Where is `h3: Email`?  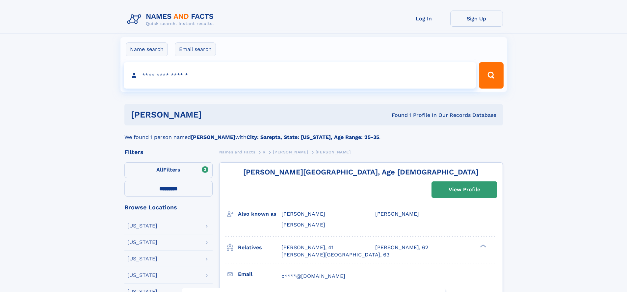
h3: Email is located at coordinates (260, 274).